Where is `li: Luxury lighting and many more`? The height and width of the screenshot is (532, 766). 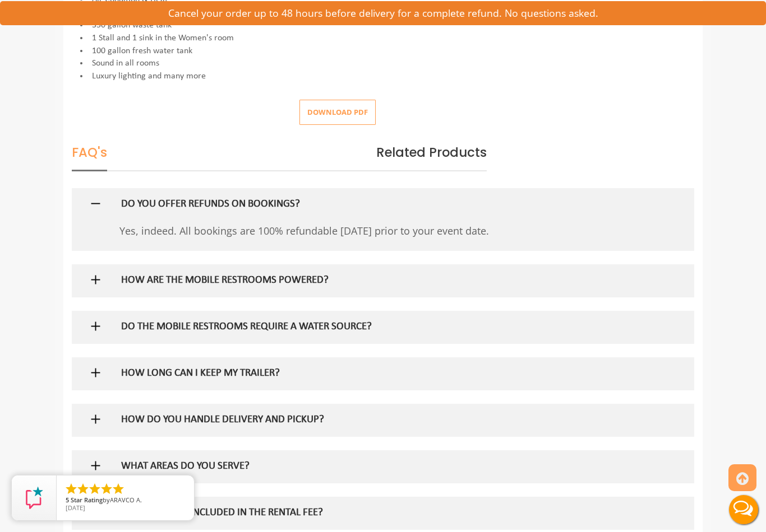
li: Luxury lighting and many more is located at coordinates (383, 76).